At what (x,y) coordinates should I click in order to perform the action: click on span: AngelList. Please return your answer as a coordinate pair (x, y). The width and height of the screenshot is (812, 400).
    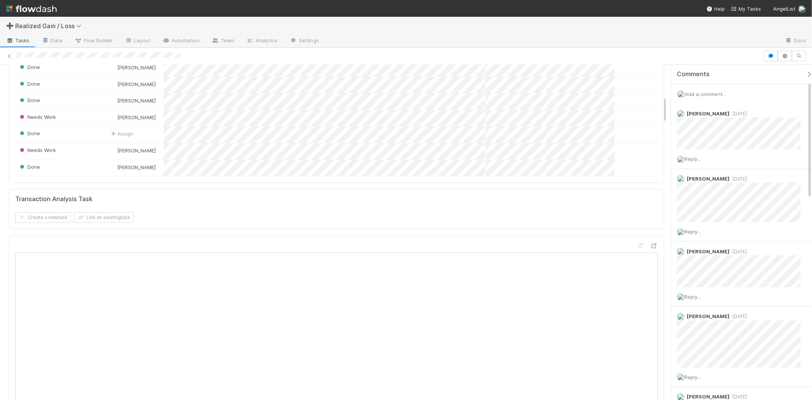
    Looking at the image, I should click on (784, 9).